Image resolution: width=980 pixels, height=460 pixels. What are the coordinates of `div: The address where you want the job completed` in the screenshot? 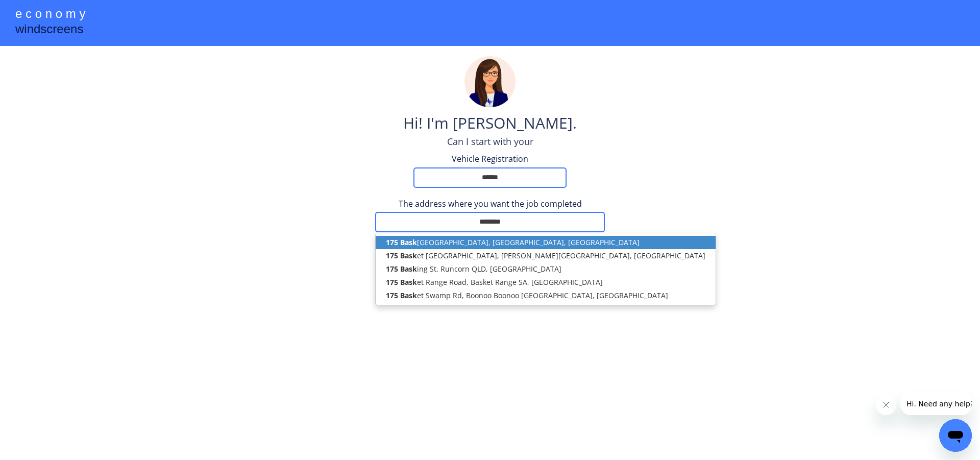 It's located at (490, 204).